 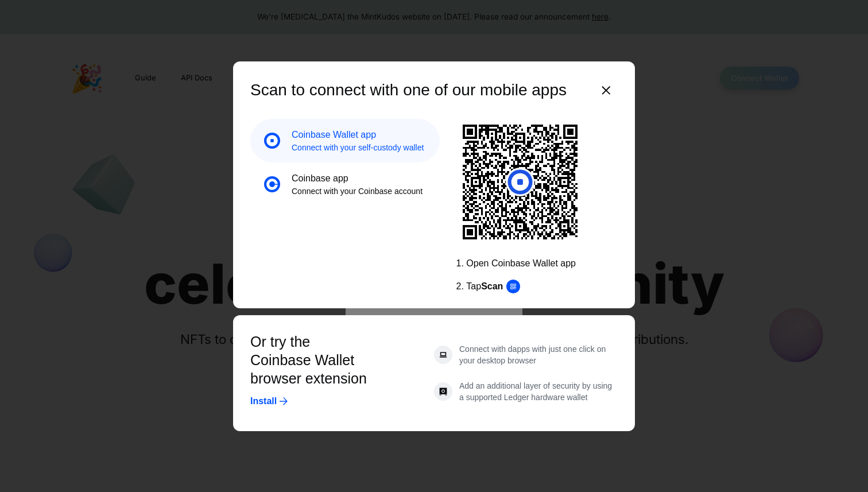 I want to click on div: Add an additional layer of security by using a supported Ledger hardware wallet, so click(x=535, y=391).